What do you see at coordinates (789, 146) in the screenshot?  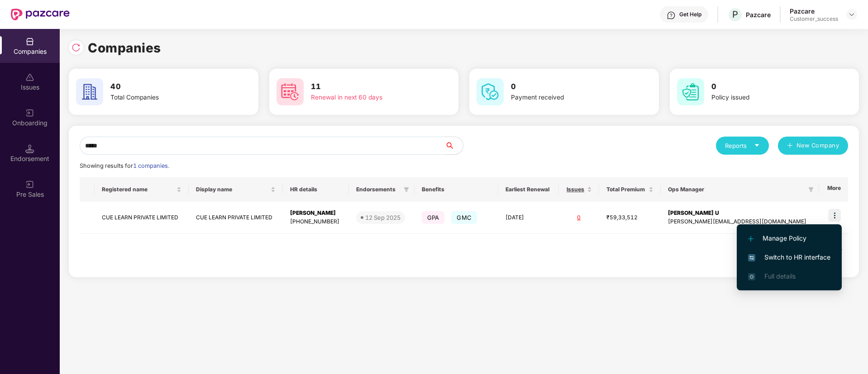 I see `span: plus` at bounding box center [789, 146].